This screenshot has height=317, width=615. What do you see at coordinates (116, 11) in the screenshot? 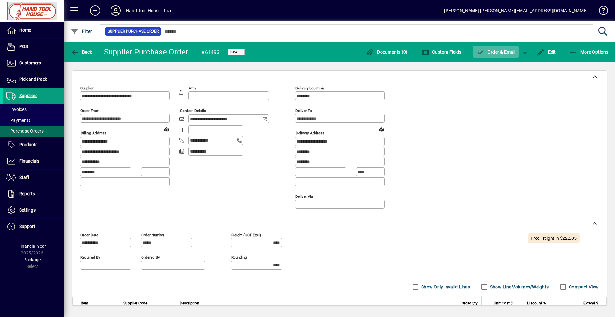
I see `button: Profile` at bounding box center [116, 11].